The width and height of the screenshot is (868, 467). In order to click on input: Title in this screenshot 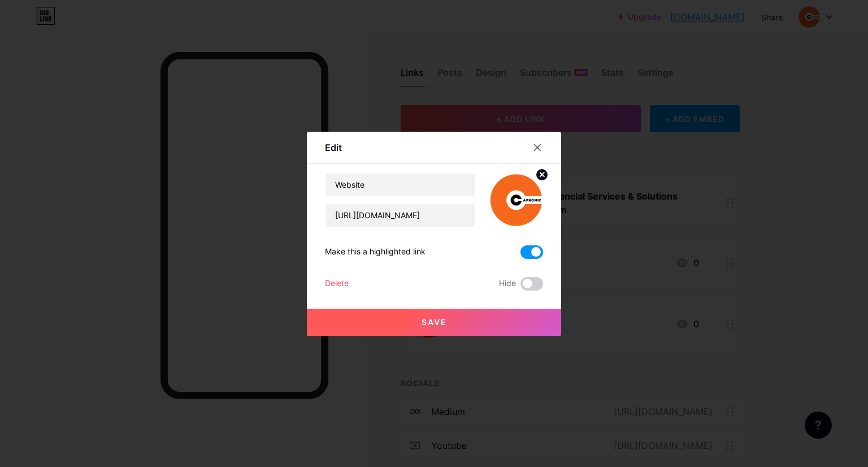, I will do `click(400, 185)`.